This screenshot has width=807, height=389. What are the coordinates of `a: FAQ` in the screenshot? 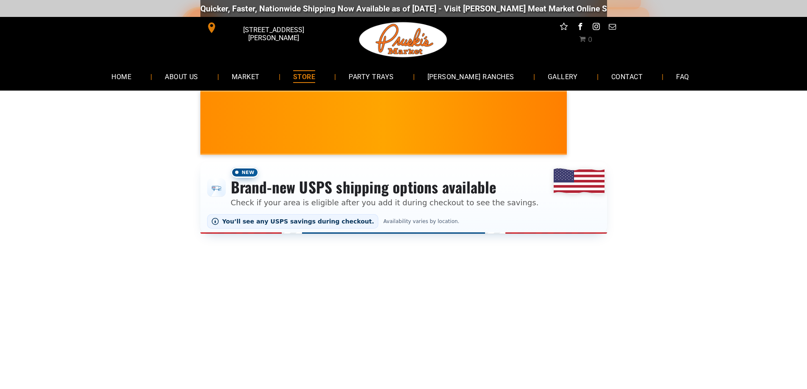 It's located at (683, 76).